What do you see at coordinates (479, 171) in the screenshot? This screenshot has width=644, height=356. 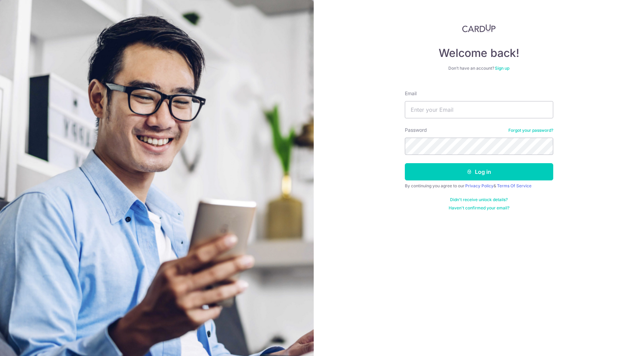 I see `button: Log in` at bounding box center [479, 171].